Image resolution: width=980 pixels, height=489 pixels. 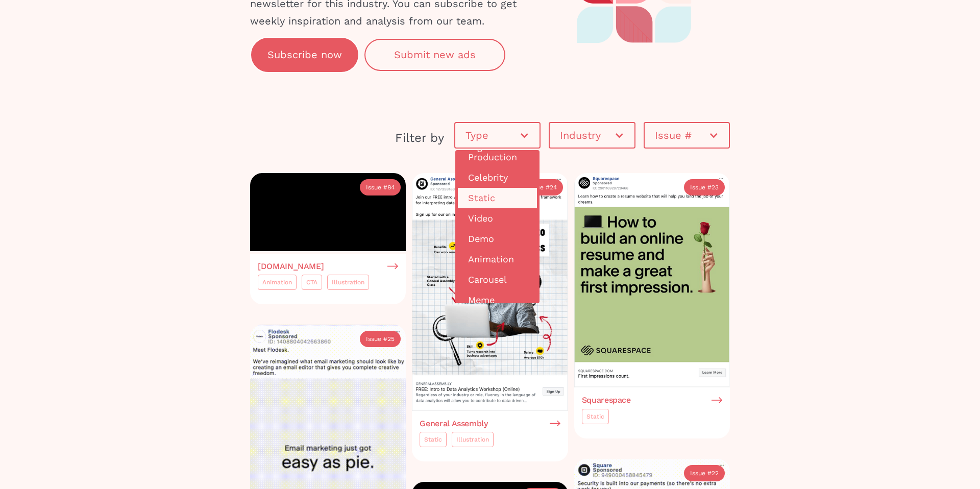 I want to click on a: Subscribe now, so click(x=305, y=55).